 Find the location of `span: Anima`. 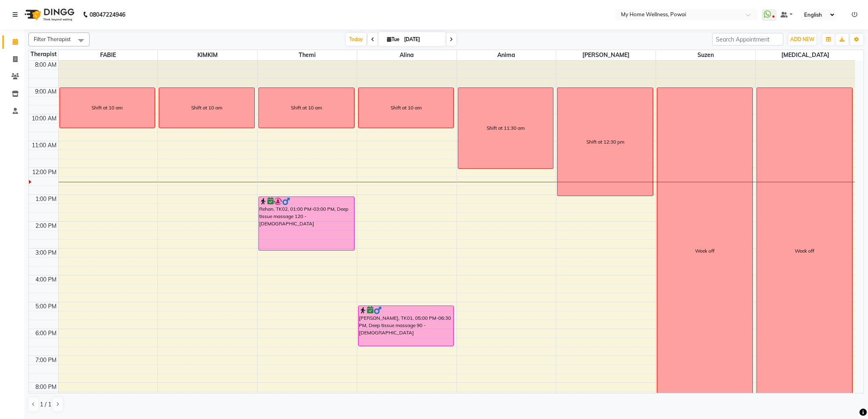

span: Anima is located at coordinates (507, 55).